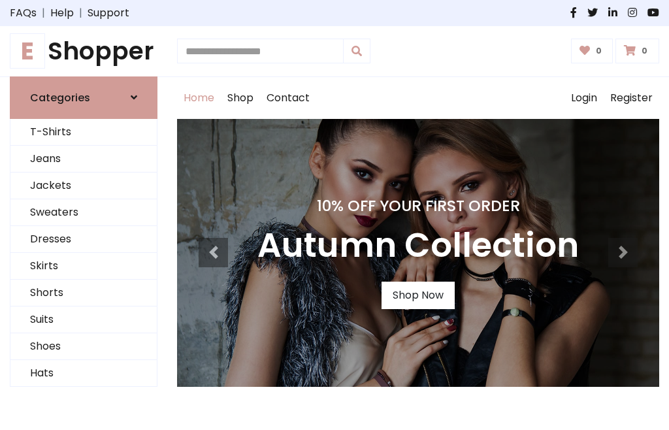 The width and height of the screenshot is (669, 430). I want to click on h3: Autumn Collection, so click(418, 246).